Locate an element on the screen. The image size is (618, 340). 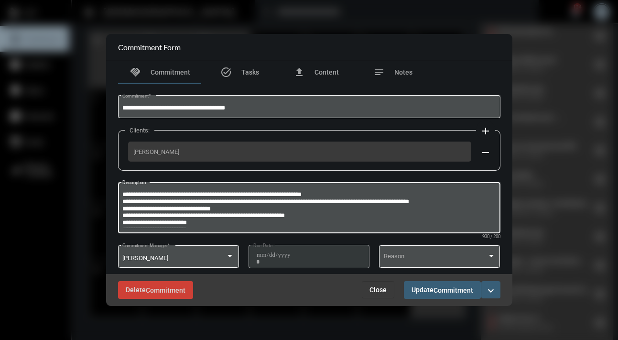
mat-icon: task_alt is located at coordinates (226, 72).